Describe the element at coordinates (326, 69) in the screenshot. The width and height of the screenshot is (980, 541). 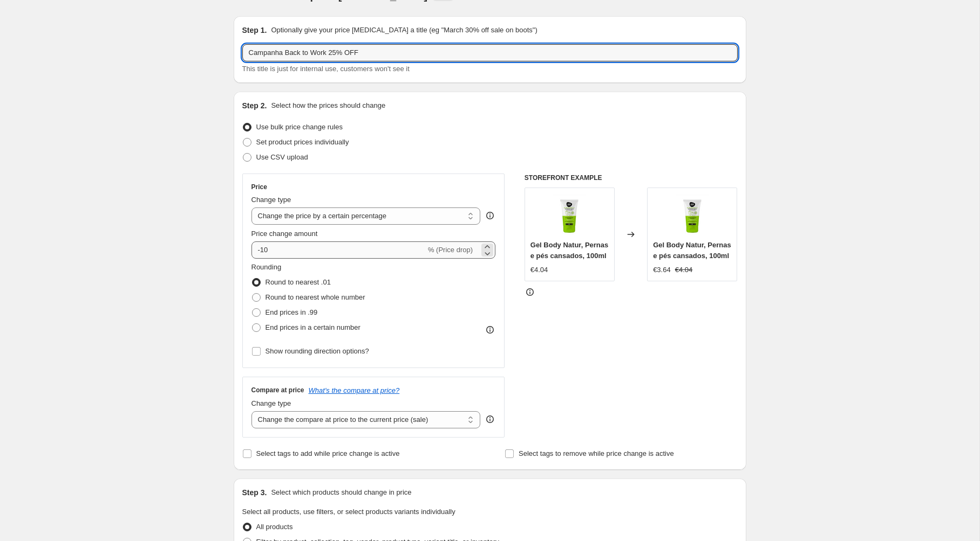
I see `span: This title is just for internal use, customers won't see it` at that location.